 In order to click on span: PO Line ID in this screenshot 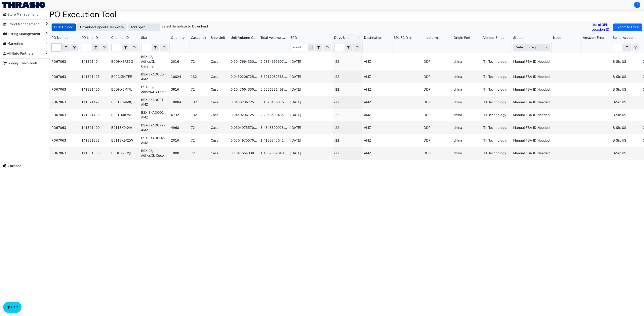, I will do `click(90, 38)`.